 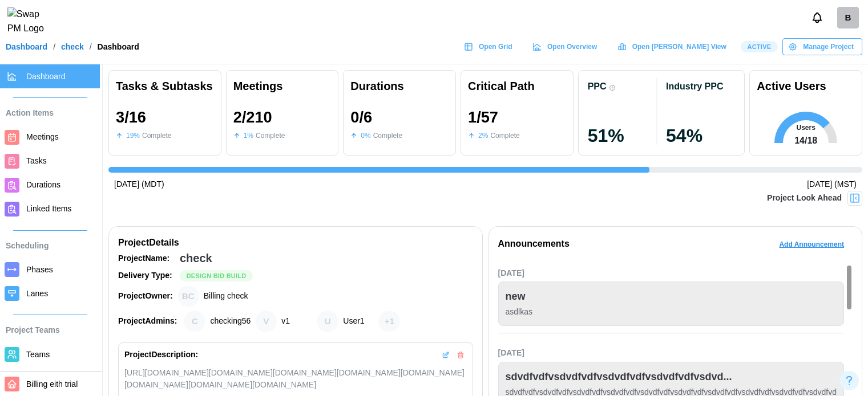 What do you see at coordinates (700, 136) in the screenshot?
I see `div: 54 %` at bounding box center [700, 136].